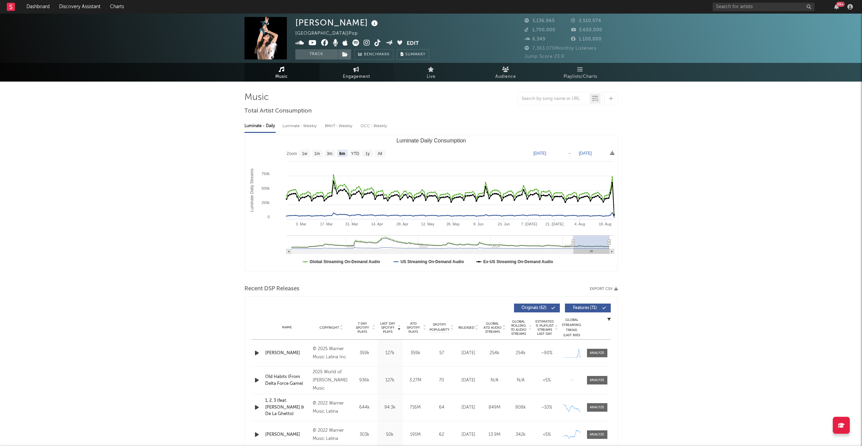 The height and width of the screenshot is (446, 862). I want to click on text: Global Streaming On-Demand Audio, so click(345, 262).